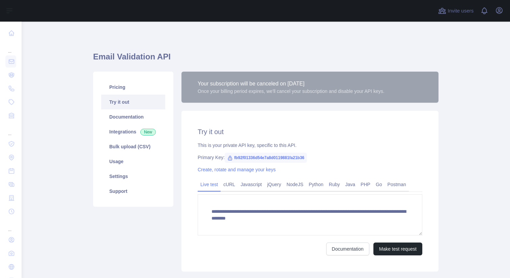  Describe the element at coordinates (310, 157) in the screenshot. I see `div: Primary Key:` at that location.